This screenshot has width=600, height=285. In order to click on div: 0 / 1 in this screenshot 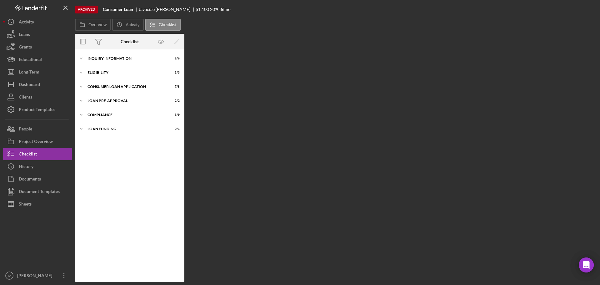, I will do `click(174, 129)`.